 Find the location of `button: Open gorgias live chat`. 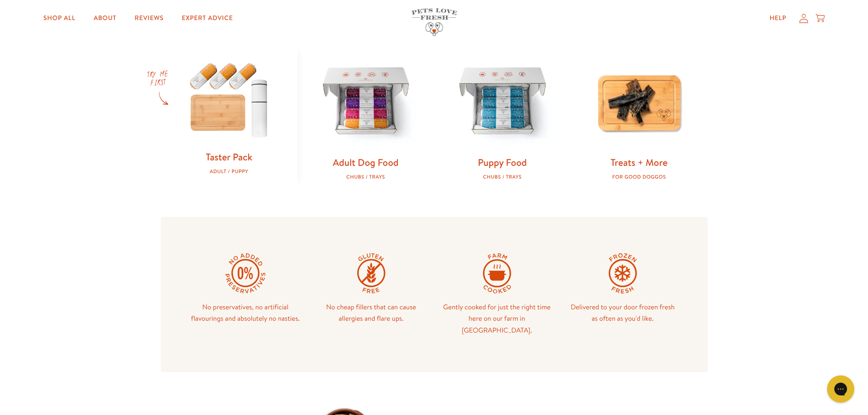

button: Open gorgias live chat is located at coordinates (18, 17).